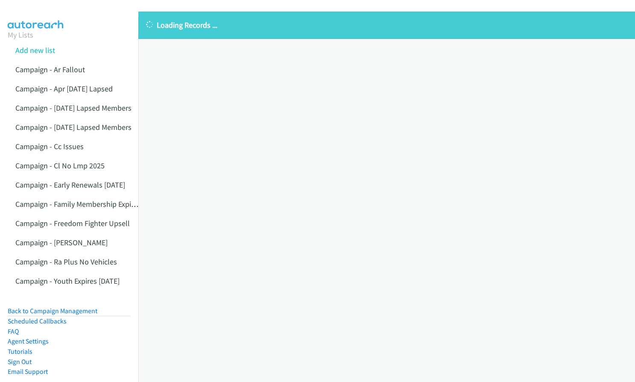 This screenshot has height=382, width=635. Describe the element at coordinates (28, 341) in the screenshot. I see `a: Agent Settings` at that location.